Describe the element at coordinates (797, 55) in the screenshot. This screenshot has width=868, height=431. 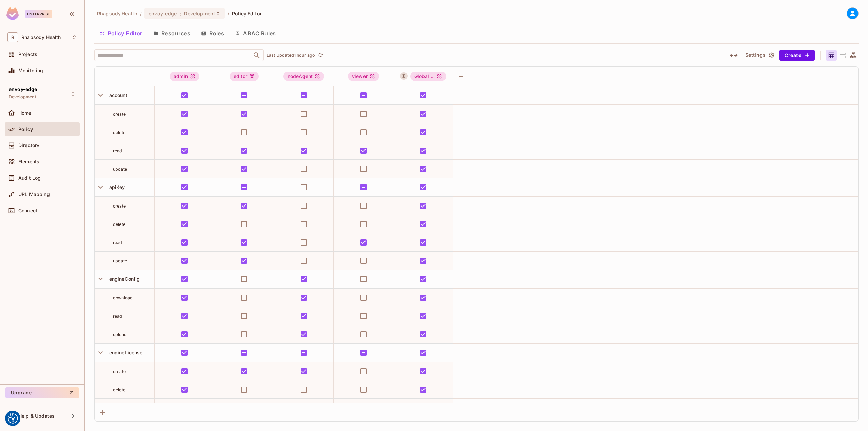
I see `button: Create` at that location.